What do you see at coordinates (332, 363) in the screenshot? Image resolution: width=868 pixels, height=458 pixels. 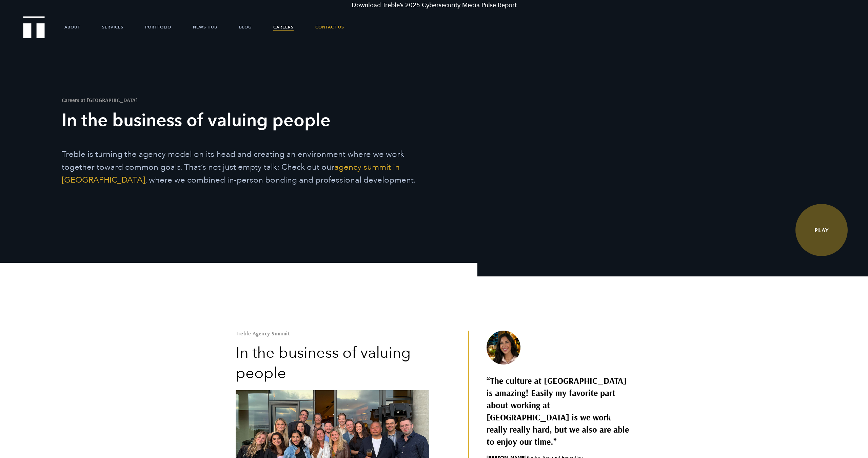 I see `h2: In the business of valuing people` at bounding box center [332, 363].